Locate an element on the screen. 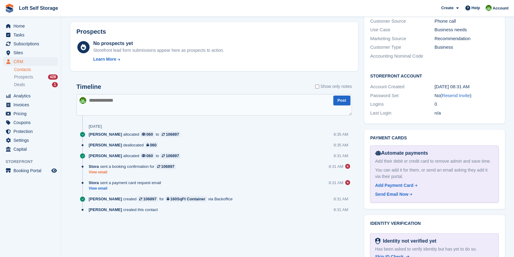 The image size is (514, 257). span: Help is located at coordinates (476, 8).